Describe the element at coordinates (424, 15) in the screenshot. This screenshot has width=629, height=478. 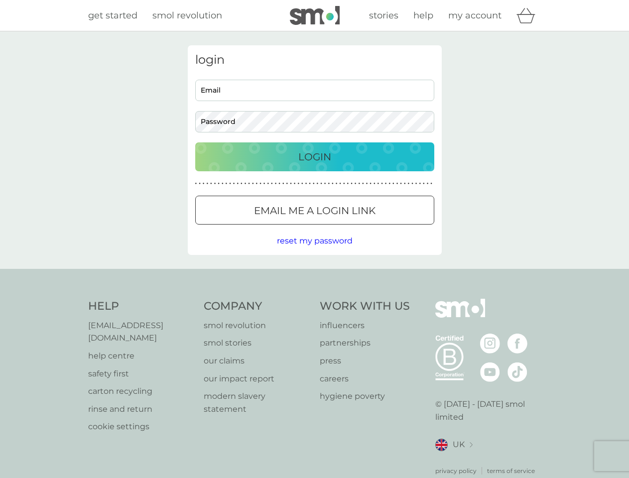
I see `a: help` at that location.